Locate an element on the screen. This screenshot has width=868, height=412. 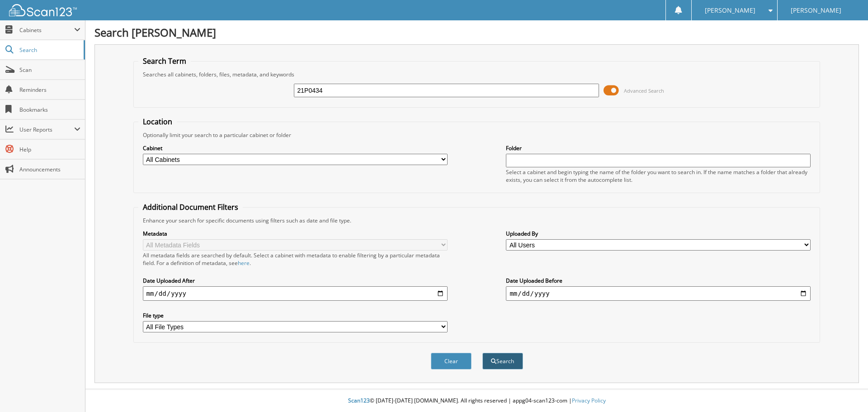
label: Date Uploaded After is located at coordinates (295, 281).